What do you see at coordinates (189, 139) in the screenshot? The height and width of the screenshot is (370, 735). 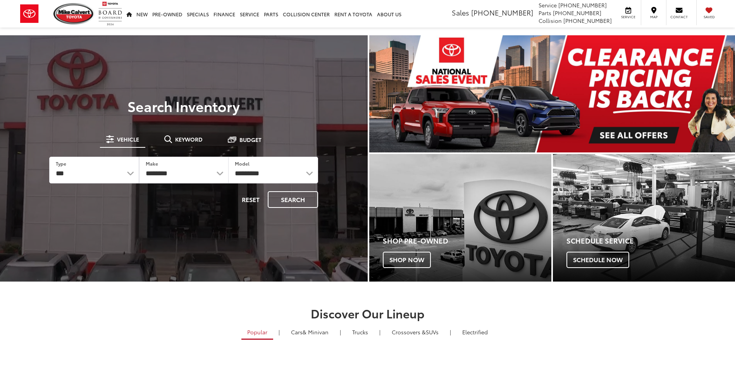 I see `span: Keyword` at bounding box center [189, 139].